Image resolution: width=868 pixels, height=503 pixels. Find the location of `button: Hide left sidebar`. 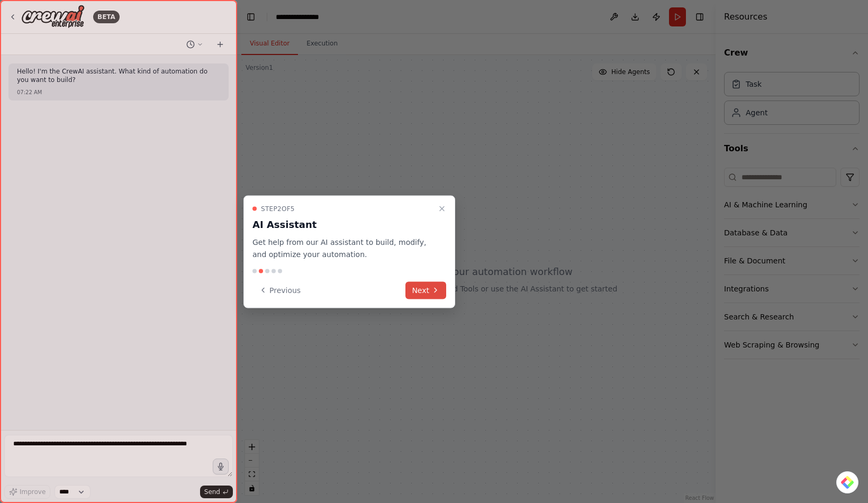

button: Hide left sidebar is located at coordinates (251, 17).